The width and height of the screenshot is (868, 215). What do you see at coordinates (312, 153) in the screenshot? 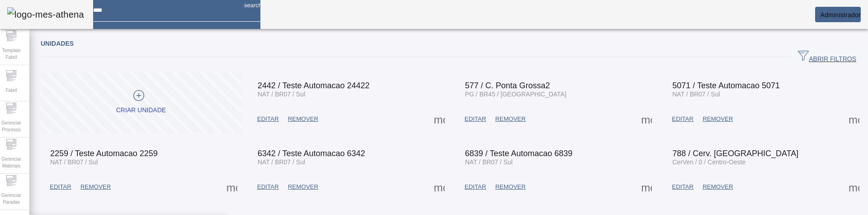
I see `span: 6342 / Teste Automacao 6342` at bounding box center [312, 153].